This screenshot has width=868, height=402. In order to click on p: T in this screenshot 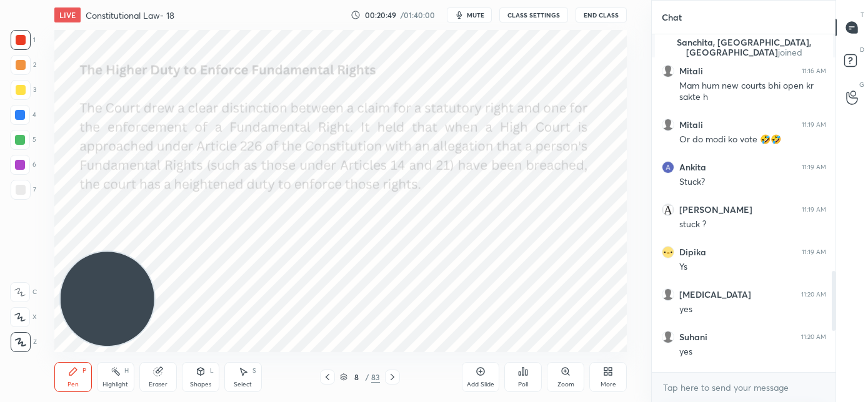, I will do `click(863, 15)`.